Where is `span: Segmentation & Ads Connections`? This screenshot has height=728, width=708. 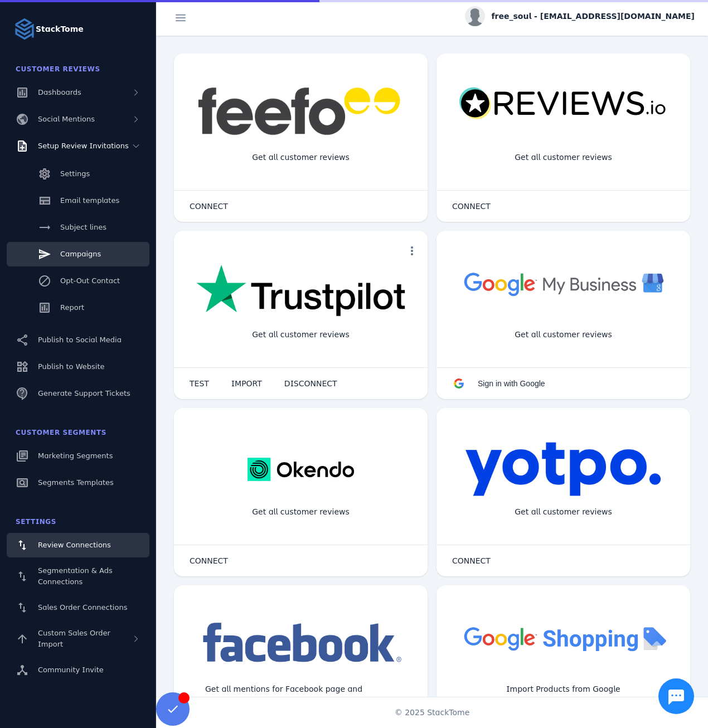 span: Segmentation & Ads Connections is located at coordinates (75, 576).